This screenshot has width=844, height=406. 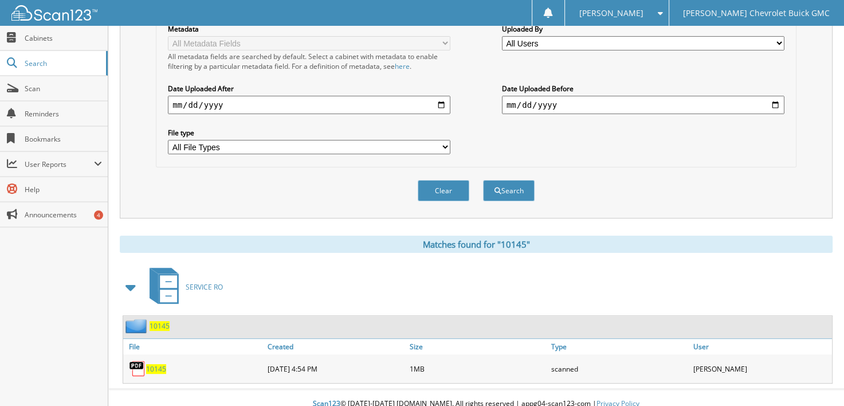 What do you see at coordinates (309, 88) in the screenshot?
I see `label: Date Uploaded After` at bounding box center [309, 88].